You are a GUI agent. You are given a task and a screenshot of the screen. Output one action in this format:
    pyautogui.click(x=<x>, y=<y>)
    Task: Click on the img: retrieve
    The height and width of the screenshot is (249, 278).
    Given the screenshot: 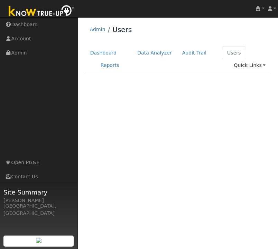 What is the action you would take?
    pyautogui.click(x=39, y=241)
    